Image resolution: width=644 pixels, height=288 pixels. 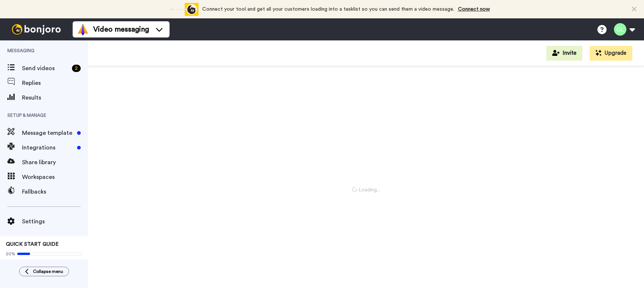 What do you see at coordinates (55, 163) in the screenshot?
I see `span: Share library` at bounding box center [55, 163].